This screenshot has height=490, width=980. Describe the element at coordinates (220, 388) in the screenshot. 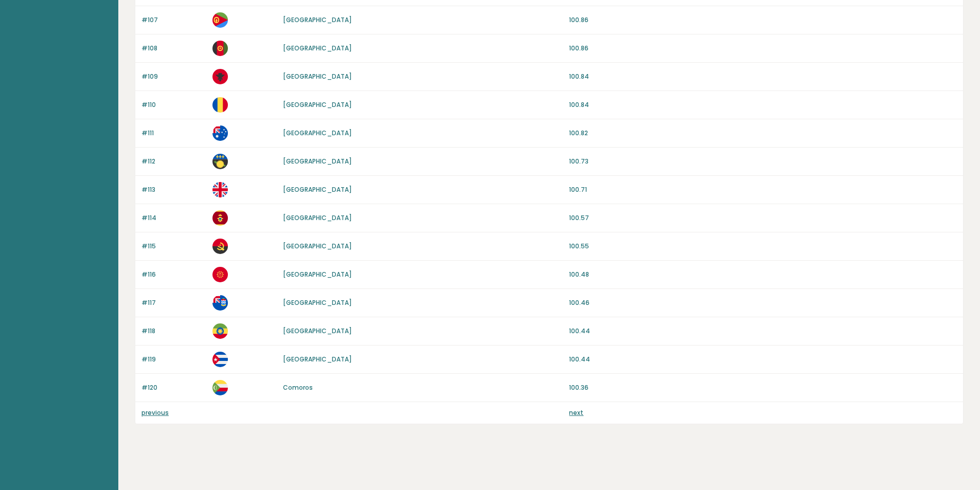

I see `img: km.svg` at that location.